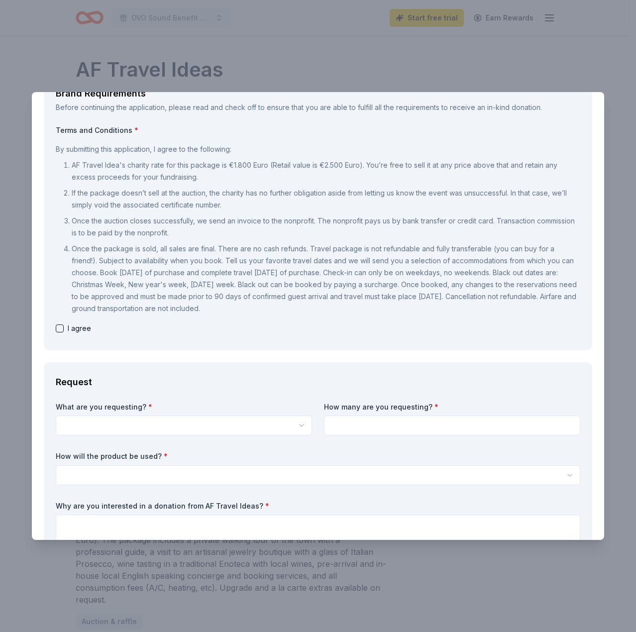 The height and width of the screenshot is (632, 636). What do you see at coordinates (79, 329) in the screenshot?
I see `span: I agree` at bounding box center [79, 329].